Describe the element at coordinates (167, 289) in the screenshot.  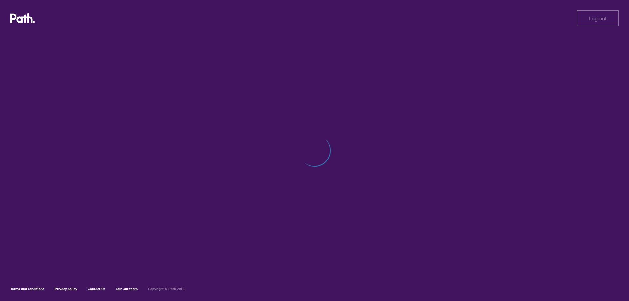
I see `h6: Copyright © Path 2018` at that location.